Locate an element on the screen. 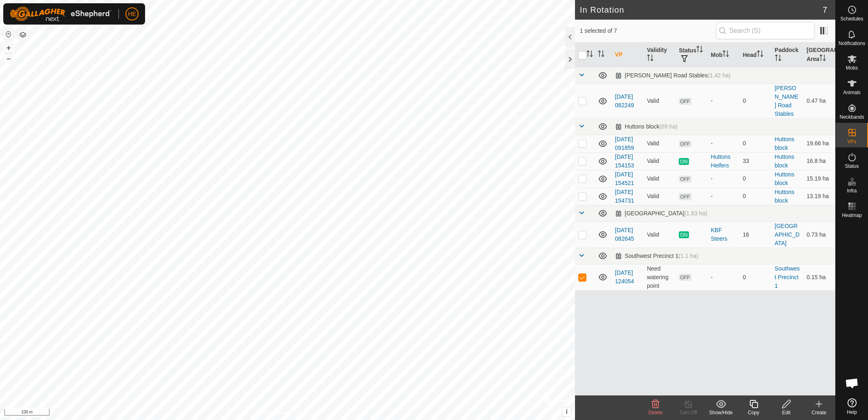 Image resolution: width=868 pixels, height=420 pixels. a: Help is located at coordinates (851, 406).